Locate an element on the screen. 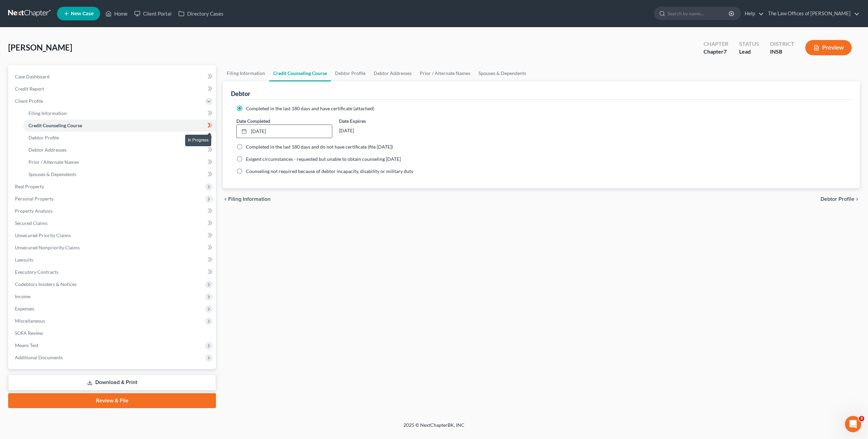 The width and height of the screenshot is (868, 439). span: Debtor Addresses is located at coordinates (47, 150).